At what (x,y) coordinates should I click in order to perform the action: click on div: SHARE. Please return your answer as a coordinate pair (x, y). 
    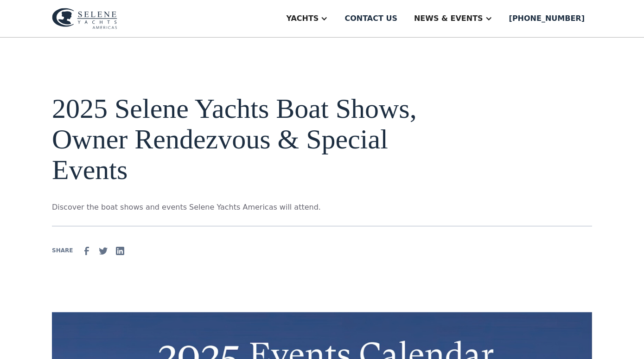
    Looking at the image, I should click on (62, 250).